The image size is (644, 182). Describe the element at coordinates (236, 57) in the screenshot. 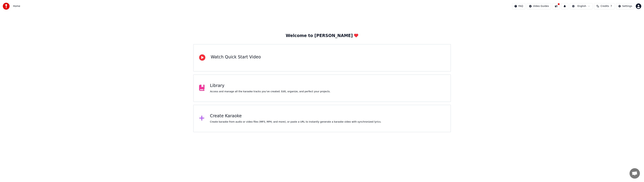

I see `div: Watch Quick Start Video` at that location.